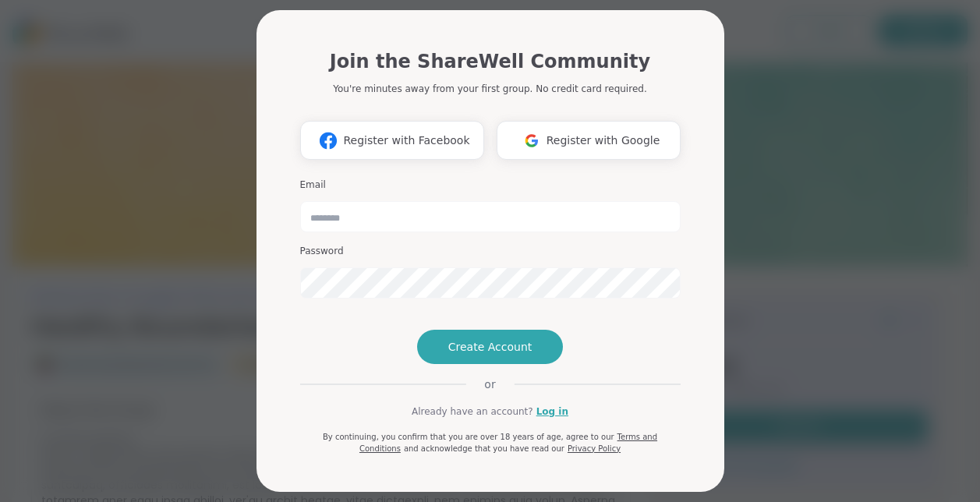  I want to click on a: Privacy Policy, so click(594, 448).